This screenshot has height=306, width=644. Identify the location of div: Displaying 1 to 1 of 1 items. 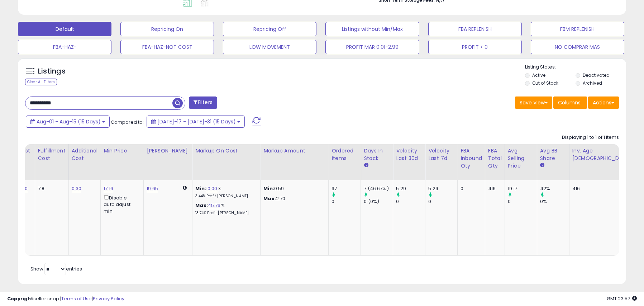
(590, 137).